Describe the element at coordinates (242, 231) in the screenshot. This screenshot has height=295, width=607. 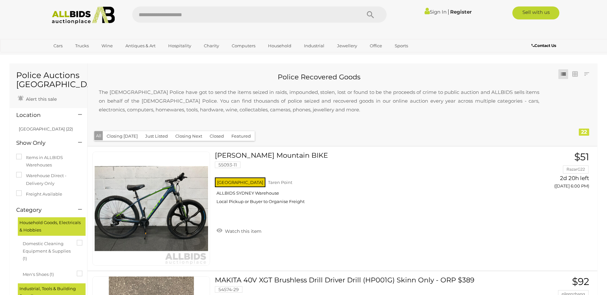
I see `span: Watch this item` at that location.